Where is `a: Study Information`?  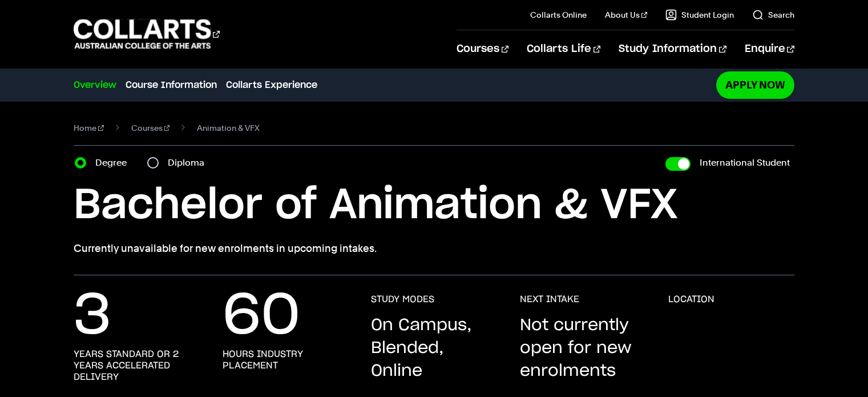
a: Study Information is located at coordinates (673, 49).